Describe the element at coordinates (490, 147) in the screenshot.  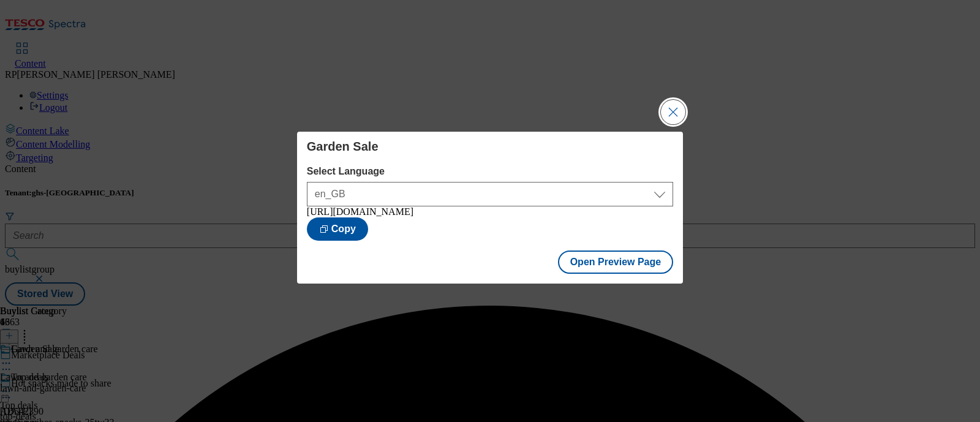
I see `h4: Garden Sale` at that location.